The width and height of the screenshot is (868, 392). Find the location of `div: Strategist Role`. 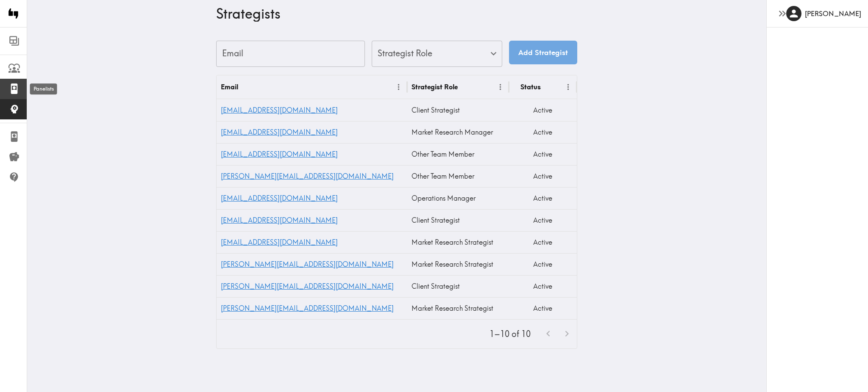

div: Strategist Role is located at coordinates (435, 87).